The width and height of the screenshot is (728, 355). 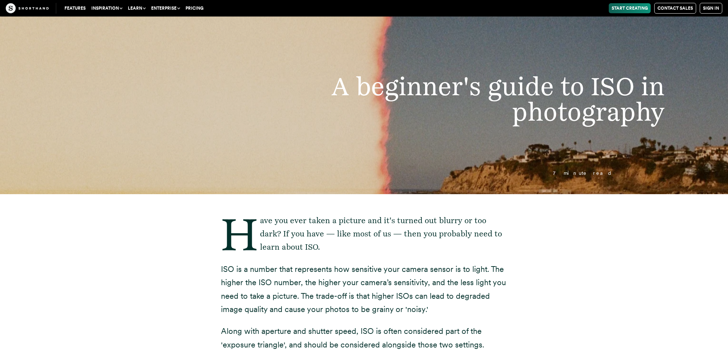 What do you see at coordinates (136, 8) in the screenshot?
I see `button: Learn` at bounding box center [136, 8].